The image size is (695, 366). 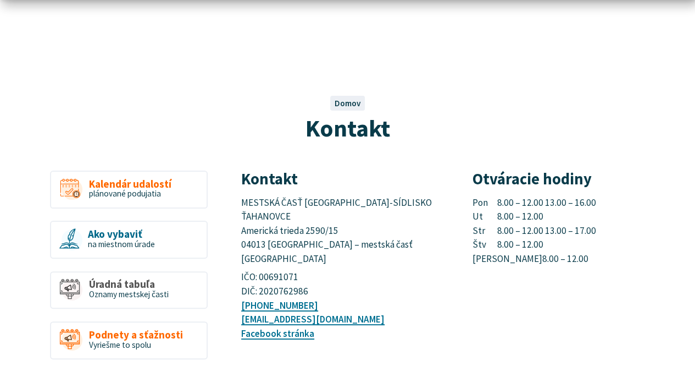 What do you see at coordinates (129, 290) in the screenshot?
I see `a: Úradná tabuľa Oznamy mestskej časti` at bounding box center [129, 290].